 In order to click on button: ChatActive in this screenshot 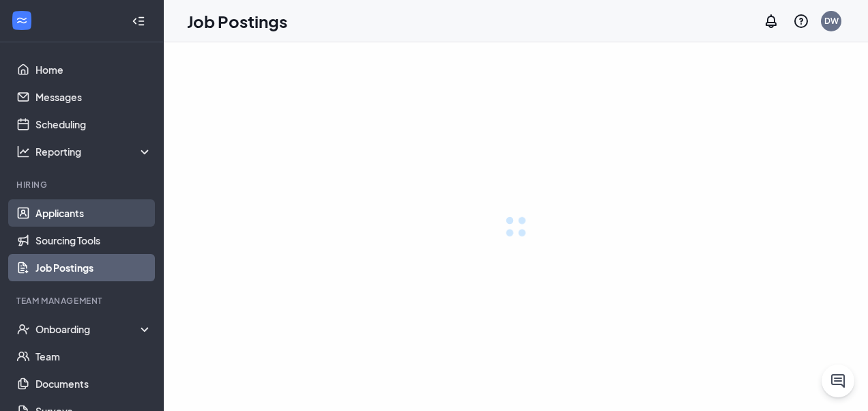, I will do `click(838, 381)`.